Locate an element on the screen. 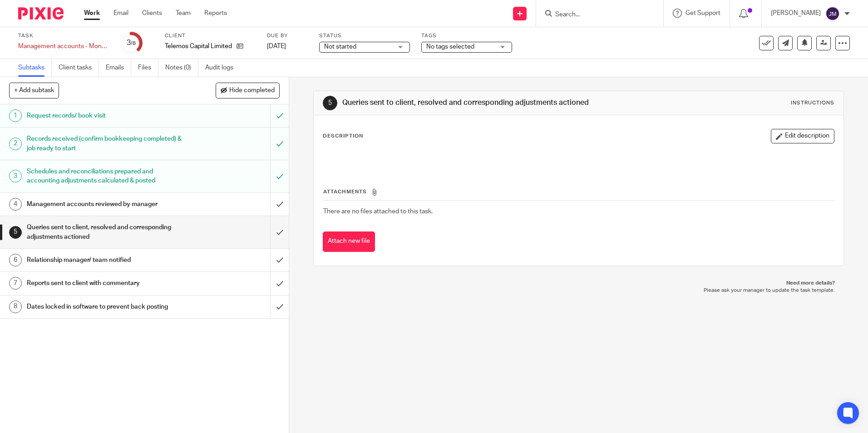 The height and width of the screenshot is (433, 868). div: Management accounts - Monthly is located at coordinates (63, 46).